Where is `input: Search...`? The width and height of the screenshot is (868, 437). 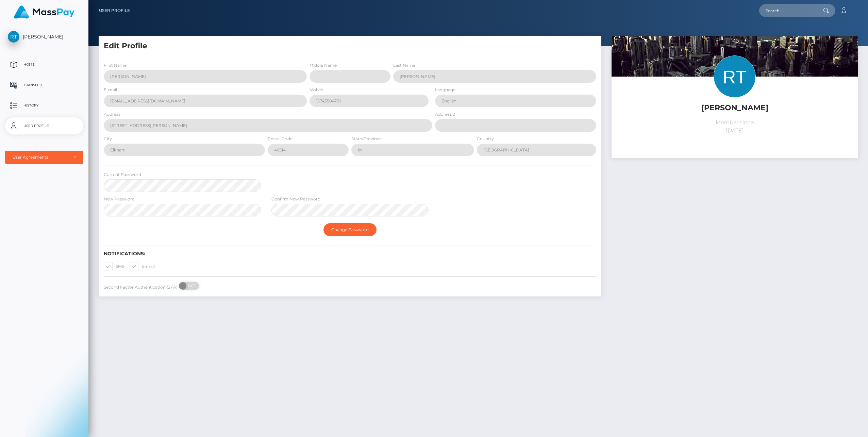
input: Search... is located at coordinates (791, 10).